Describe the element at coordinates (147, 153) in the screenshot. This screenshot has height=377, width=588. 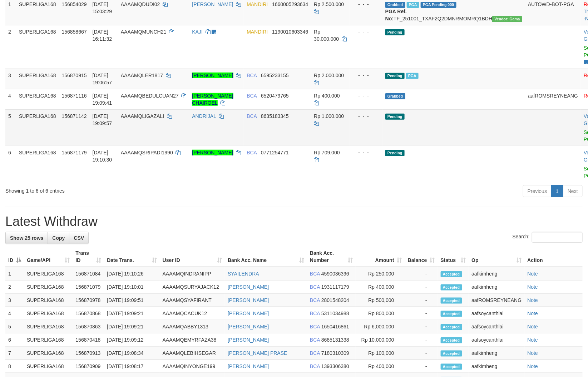
I see `span: AAAAMQSRIPADI1990` at that location.